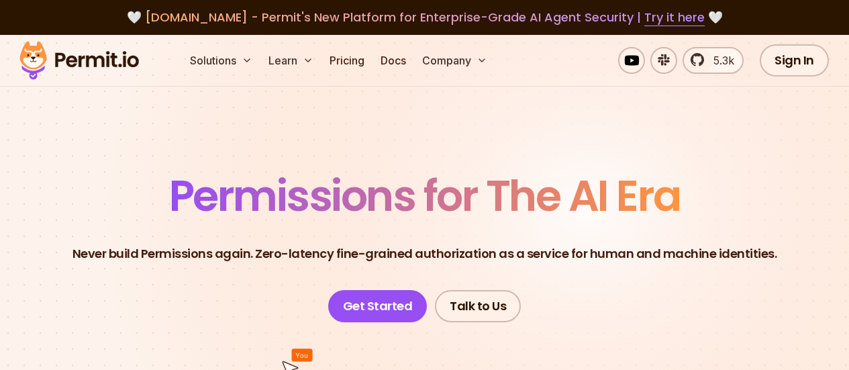 The height and width of the screenshot is (370, 849). What do you see at coordinates (425, 195) in the screenshot?
I see `span: Permissions for The AI Era` at bounding box center [425, 195].